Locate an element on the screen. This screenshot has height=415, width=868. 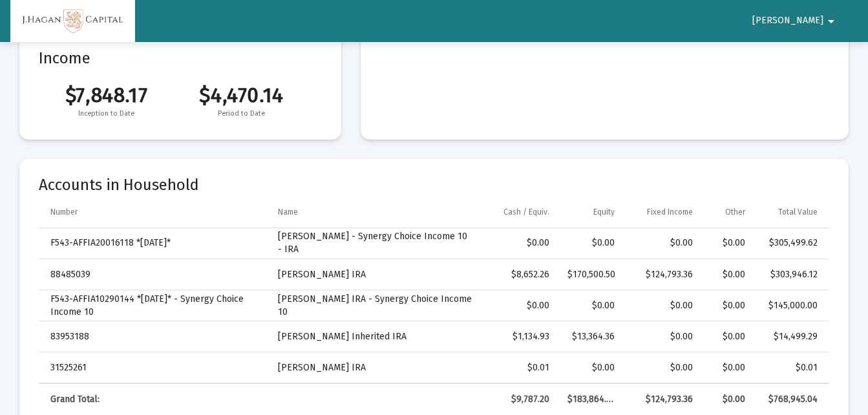
span: $4,470.14 is located at coordinates (241, 95).